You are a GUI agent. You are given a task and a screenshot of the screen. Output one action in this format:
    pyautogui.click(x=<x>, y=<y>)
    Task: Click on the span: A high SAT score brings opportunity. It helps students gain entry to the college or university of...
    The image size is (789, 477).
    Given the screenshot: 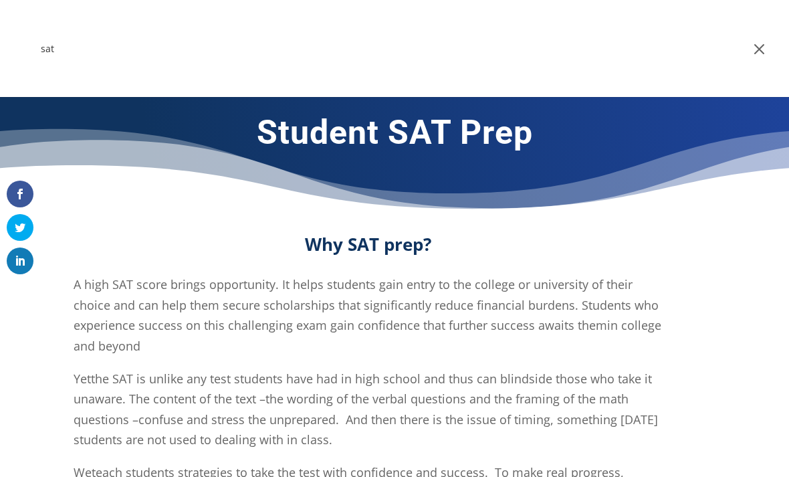 What is the action you would take?
    pyautogui.click(x=366, y=304)
    